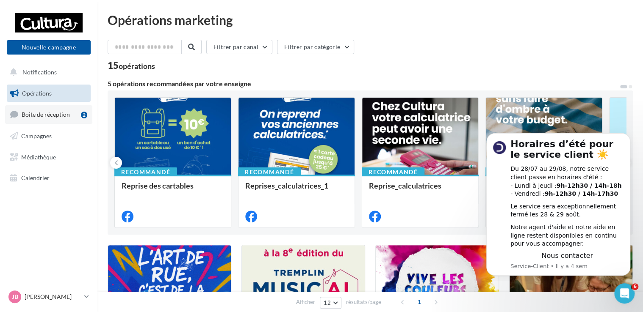 The image size is (643, 312). What do you see at coordinates (94, 130) in the screenshot?
I see `span: Nous contacter` at bounding box center [94, 130].